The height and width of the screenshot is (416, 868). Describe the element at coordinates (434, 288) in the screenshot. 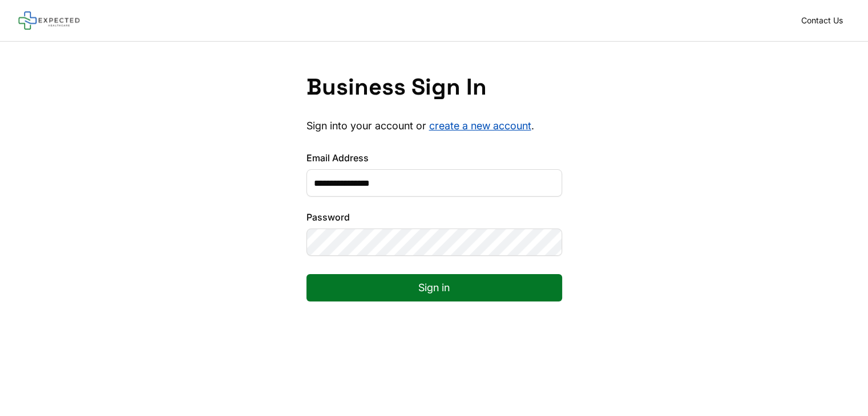

I see `button: Sign in` at that location.